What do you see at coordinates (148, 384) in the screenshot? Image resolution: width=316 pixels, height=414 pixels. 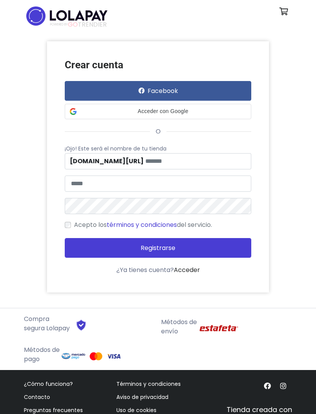 I see `a: Términos y condiciones` at bounding box center [148, 384].